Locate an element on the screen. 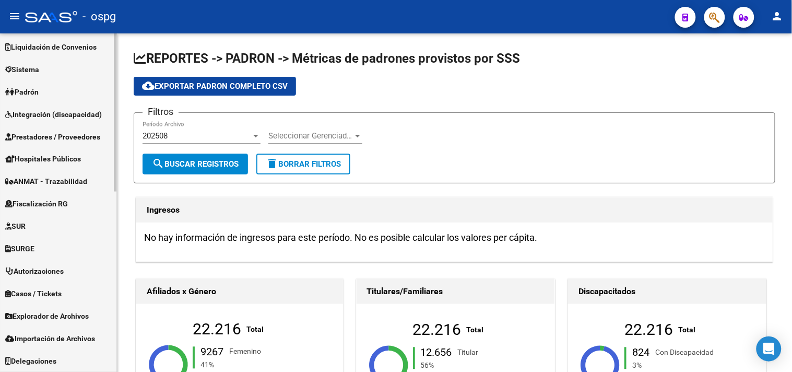  span: Hospitales Públicos is located at coordinates (43, 159).